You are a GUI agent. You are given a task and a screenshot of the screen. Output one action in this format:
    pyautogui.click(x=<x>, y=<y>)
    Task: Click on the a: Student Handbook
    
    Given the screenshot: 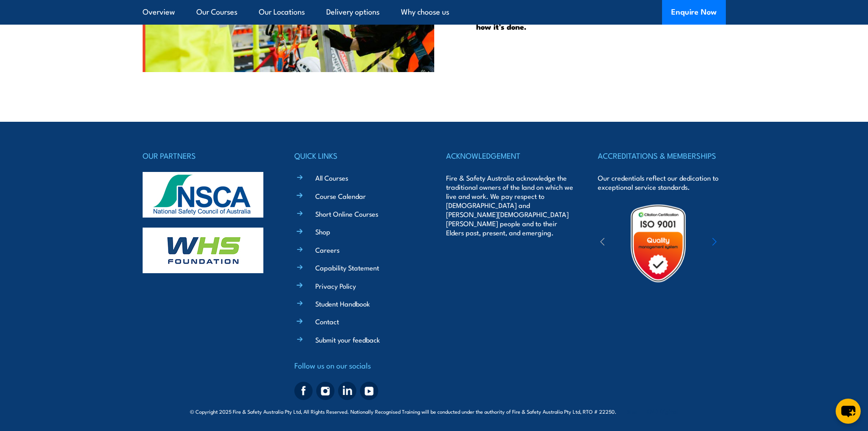 What is the action you would take?
    pyautogui.click(x=343, y=303)
    